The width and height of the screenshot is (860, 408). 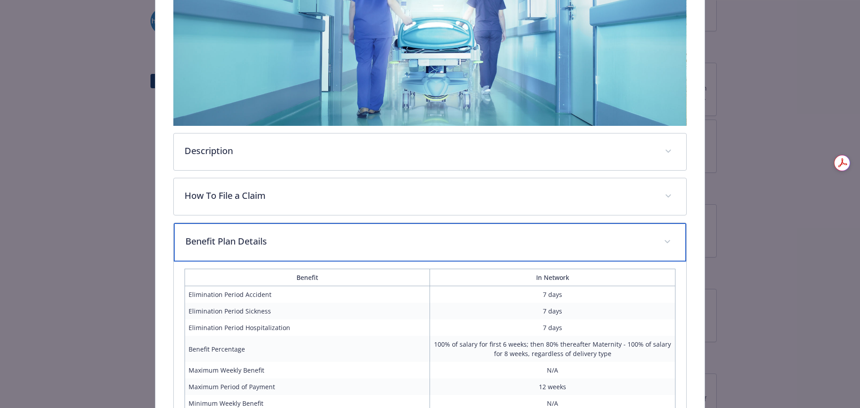 What do you see at coordinates (430, 197) in the screenshot?
I see `div: How To File a Claim` at bounding box center [430, 197].